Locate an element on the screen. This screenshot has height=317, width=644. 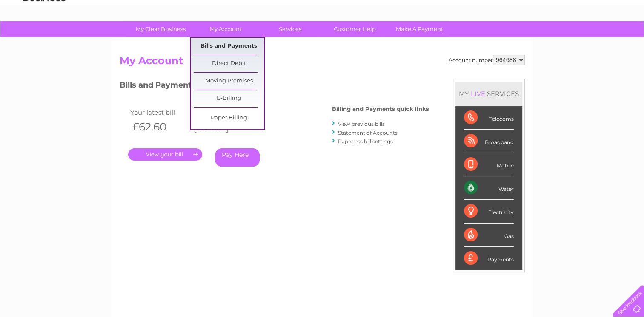
a: View previous bills is located at coordinates (361, 124).